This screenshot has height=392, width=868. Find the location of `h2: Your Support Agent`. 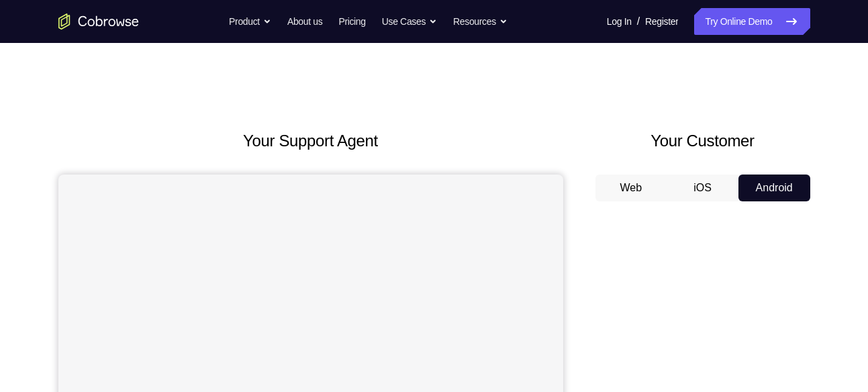

h2: Your Support Agent is located at coordinates (311, 141).